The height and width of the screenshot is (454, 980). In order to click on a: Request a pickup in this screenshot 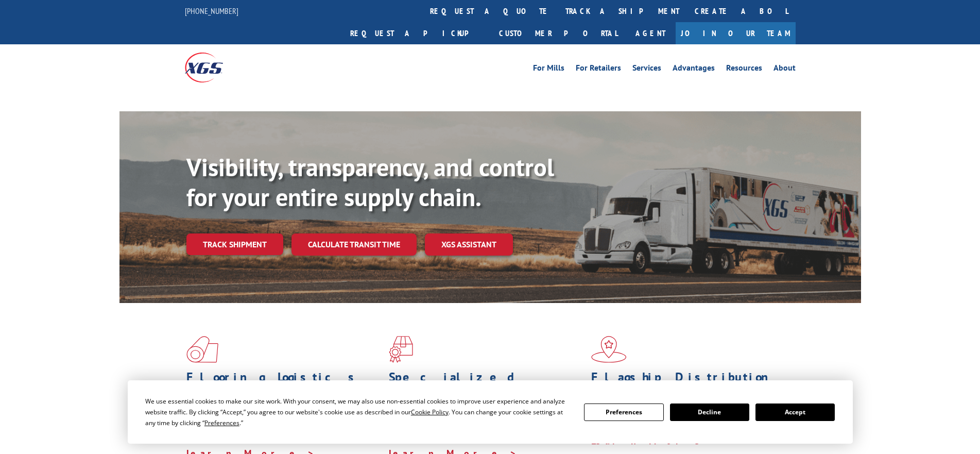, I will do `click(417, 33)`.